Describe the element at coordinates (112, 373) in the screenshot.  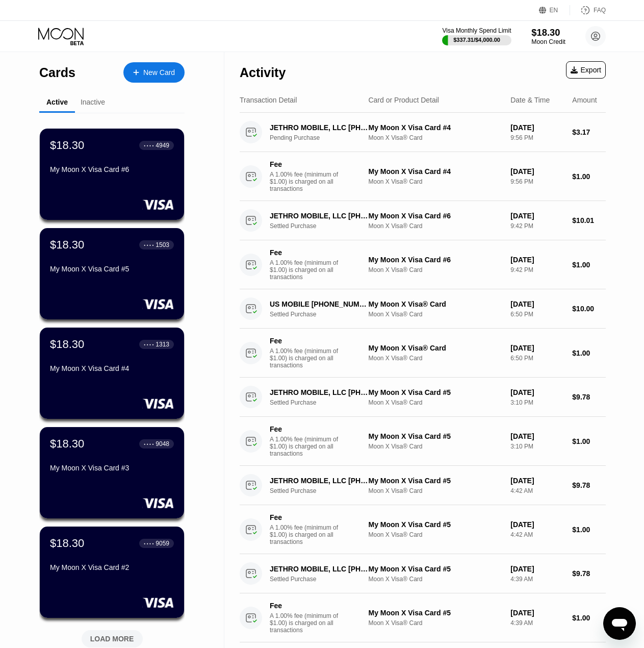
I see `div: $18.30● ● ● ●1313My Moon X Visa Card #4` at that location.